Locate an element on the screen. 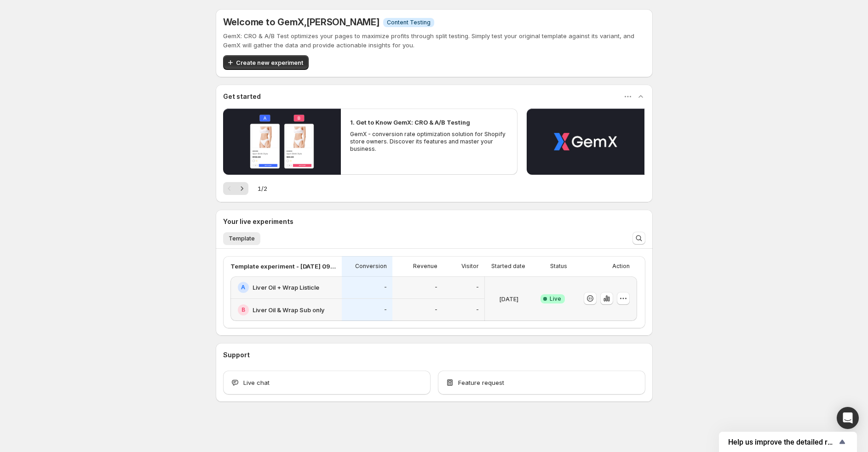 Image resolution: width=868 pixels, height=452 pixels. div: Open Intercom Messenger is located at coordinates (848, 418).